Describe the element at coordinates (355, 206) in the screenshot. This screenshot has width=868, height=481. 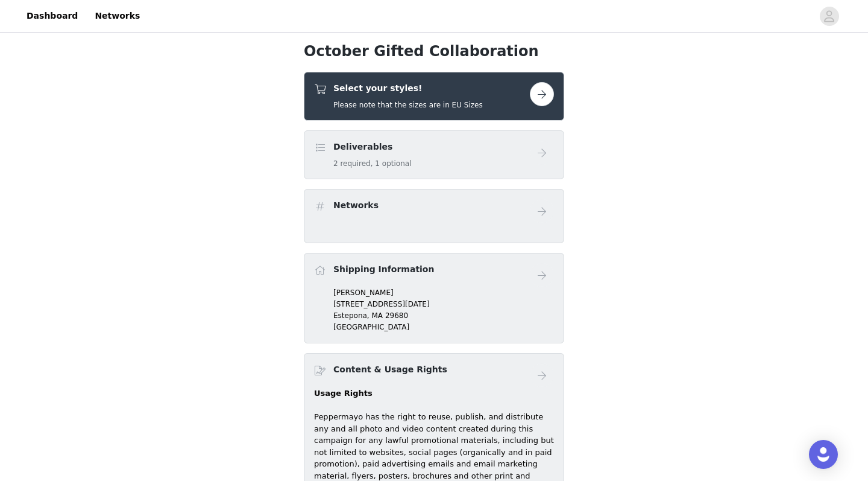
I see `h4: Networks` at that location.